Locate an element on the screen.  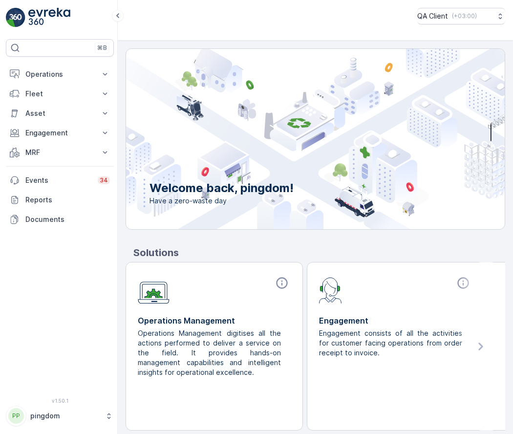
button: QA Client(+03:00) is located at coordinates (461, 16).